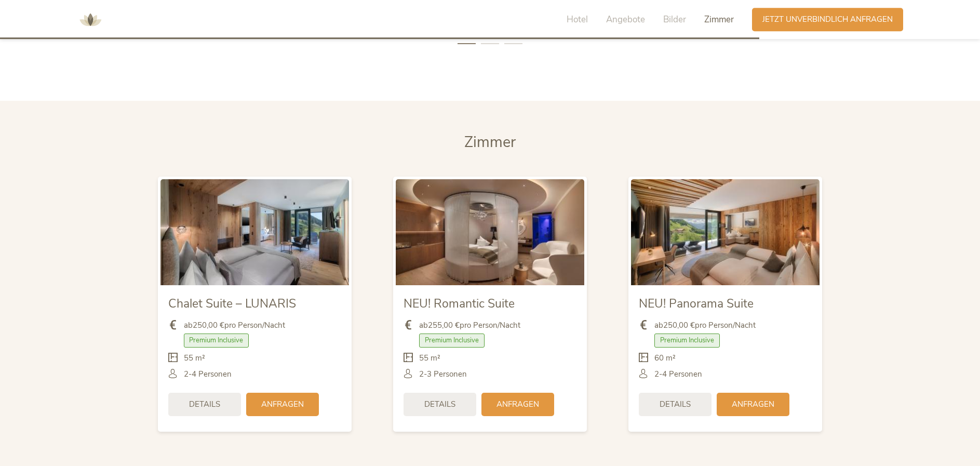  What do you see at coordinates (443, 374) in the screenshot?
I see `span: 2-3 Personen` at bounding box center [443, 374].